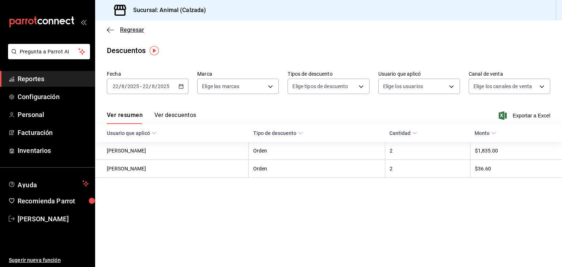  What do you see at coordinates (132, 30) in the screenshot?
I see `span: Regresar` at bounding box center [132, 30].